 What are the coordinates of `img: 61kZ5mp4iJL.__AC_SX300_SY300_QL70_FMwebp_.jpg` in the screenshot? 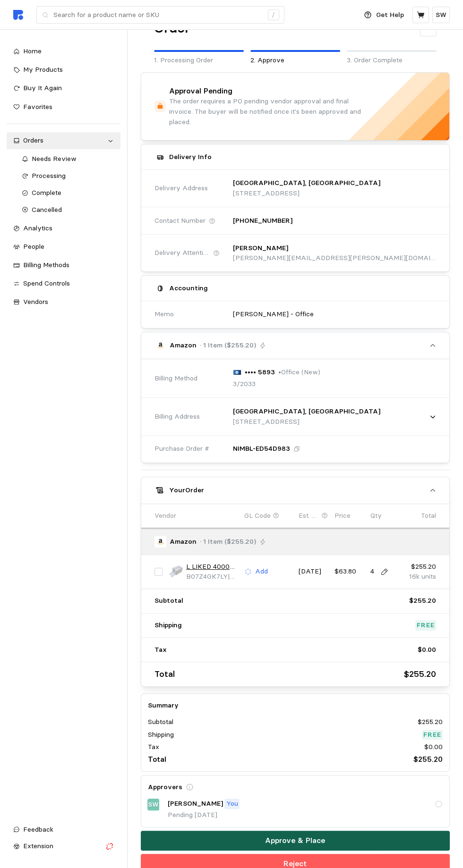 It's located at (175, 571).